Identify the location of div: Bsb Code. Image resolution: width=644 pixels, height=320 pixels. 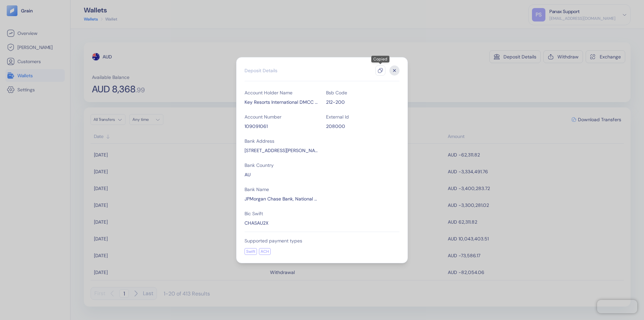
(363, 93).